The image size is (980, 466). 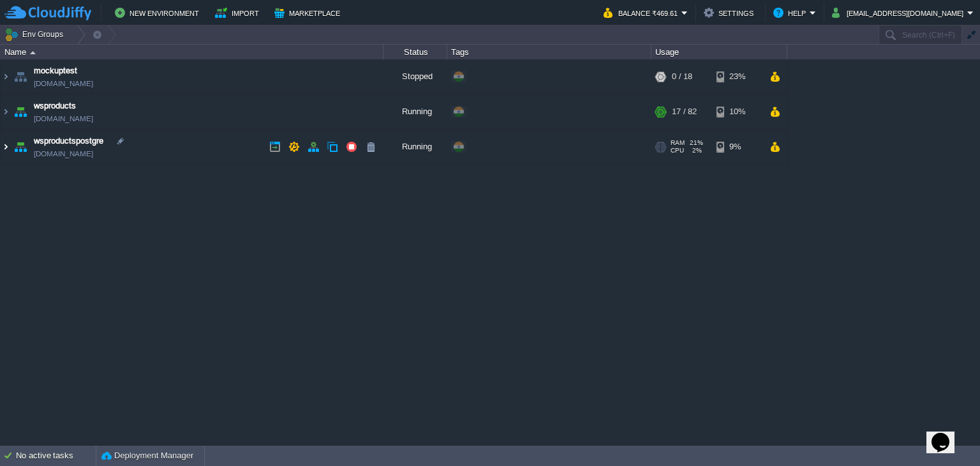 I want to click on div: 23%, so click(x=737, y=77).